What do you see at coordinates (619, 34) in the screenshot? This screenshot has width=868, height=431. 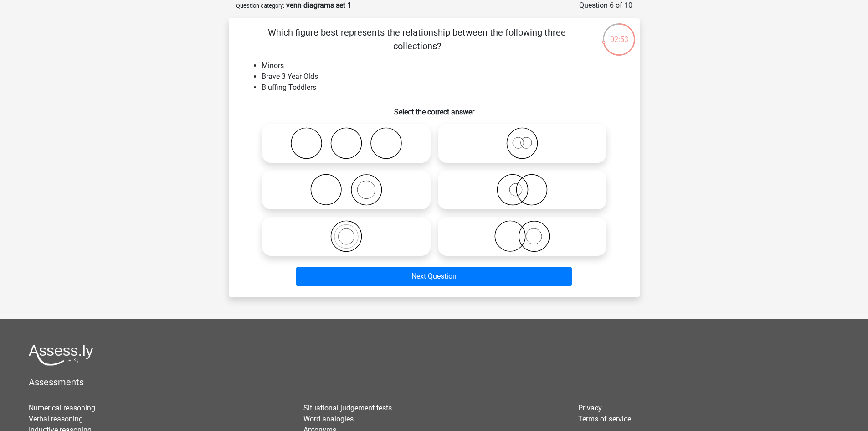 I see `div: 02:53` at bounding box center [619, 34].